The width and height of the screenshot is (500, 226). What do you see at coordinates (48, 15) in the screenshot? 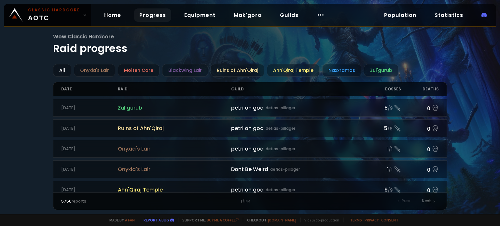
I see `a: Classic HardcoreAOTC` at bounding box center [48, 15].